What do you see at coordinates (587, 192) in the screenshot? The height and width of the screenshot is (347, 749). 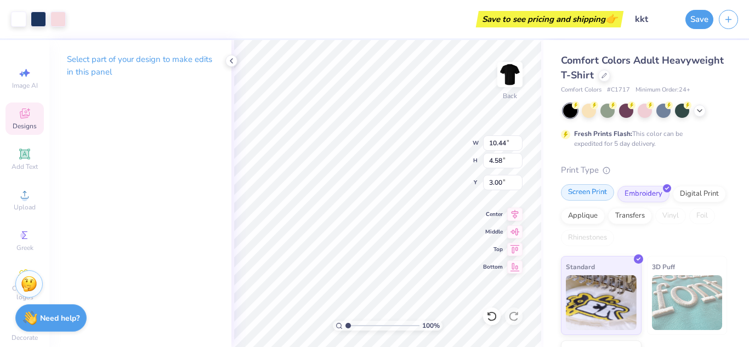 I see `div: Screen Print` at bounding box center [587, 192].